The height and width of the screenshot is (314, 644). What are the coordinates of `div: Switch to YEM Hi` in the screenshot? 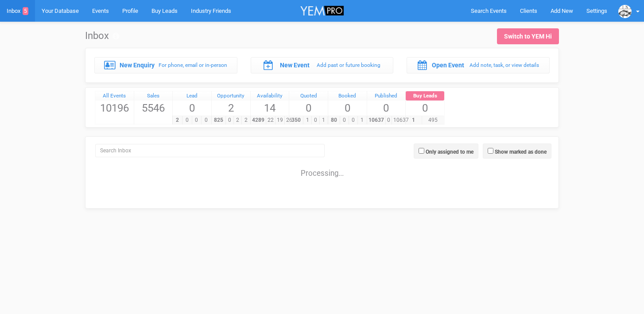 It's located at (528, 36).